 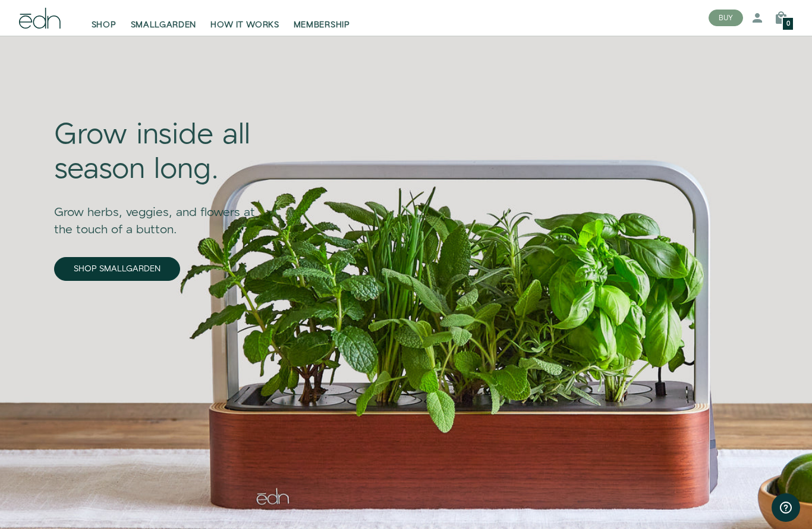 What do you see at coordinates (164, 18) in the screenshot?
I see `a: SMALLGARDEN` at bounding box center [164, 18].